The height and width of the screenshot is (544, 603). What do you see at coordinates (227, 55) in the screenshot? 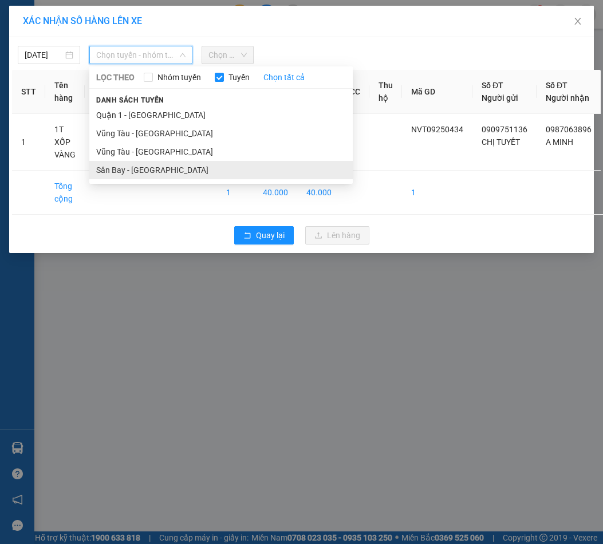
I see `span: Chọn chuyến` at bounding box center [227, 55].